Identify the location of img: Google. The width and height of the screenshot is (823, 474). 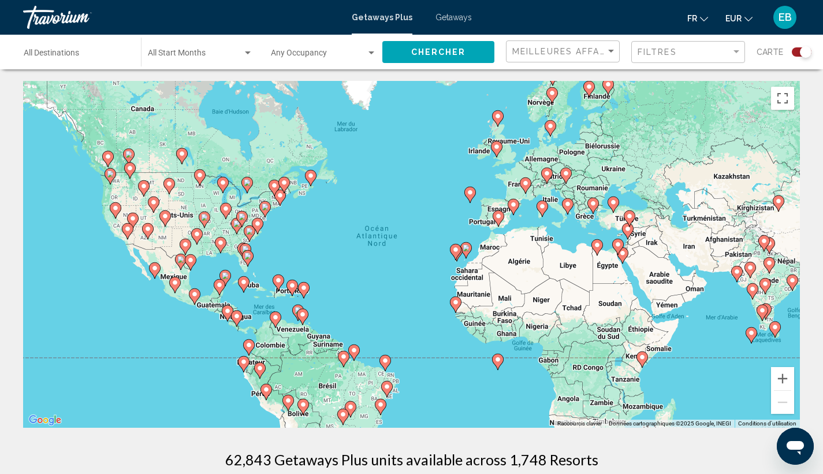
(45, 420).